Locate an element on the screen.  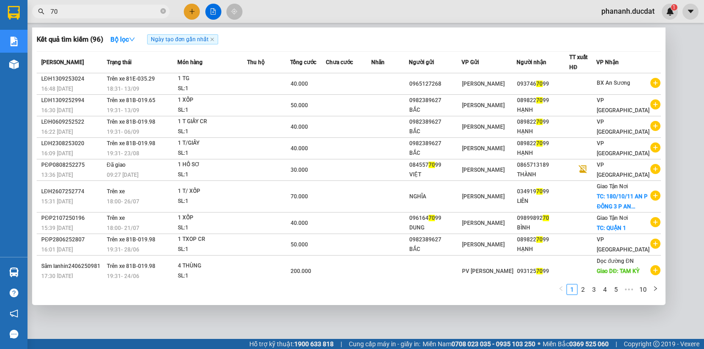
div: 1 TG is located at coordinates (212, 79).